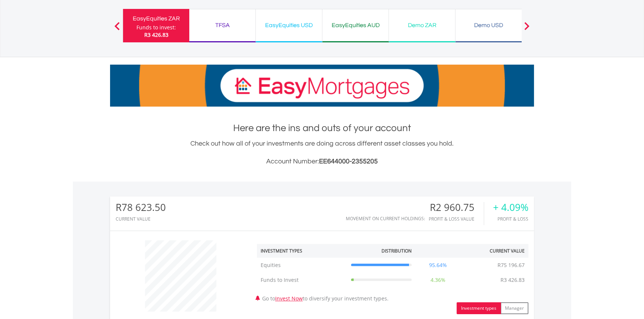 This screenshot has height=319, width=644. What do you see at coordinates (494, 251) in the screenshot?
I see `th: Current Value` at bounding box center [494, 251].